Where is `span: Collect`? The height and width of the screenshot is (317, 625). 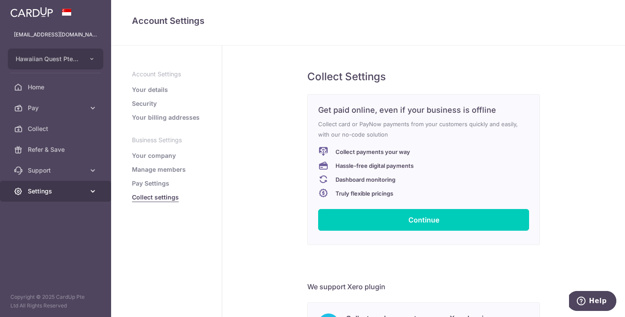 span: Collect is located at coordinates (56, 129).